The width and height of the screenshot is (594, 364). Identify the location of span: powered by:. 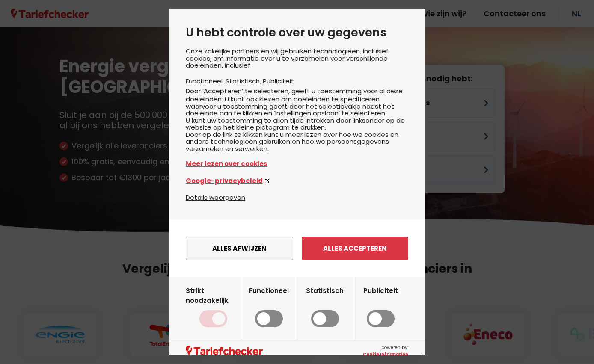
(386, 351).